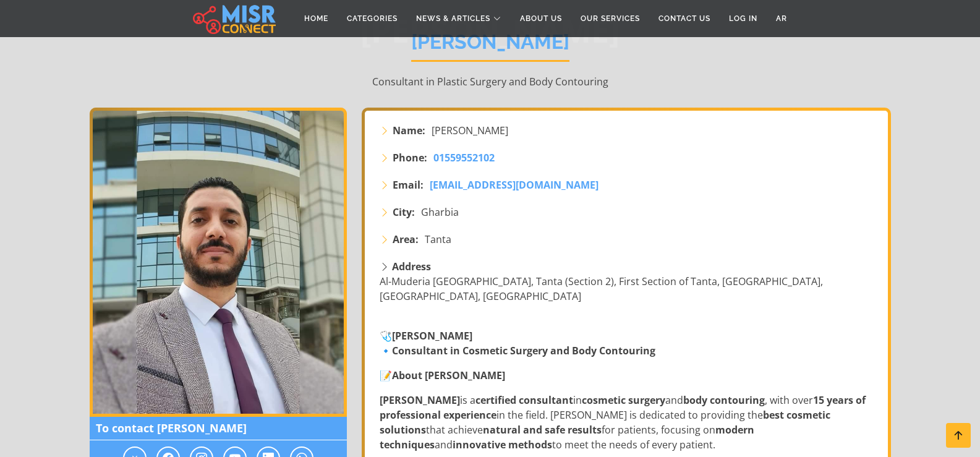  Describe the element at coordinates (501, 444) in the screenshot. I see `strong: innovative methods` at that location.